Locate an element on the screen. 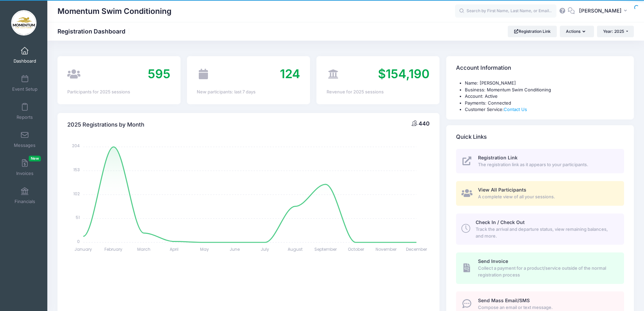 The image size is (644, 311). span: Compose an email or text message. is located at coordinates (547, 308).